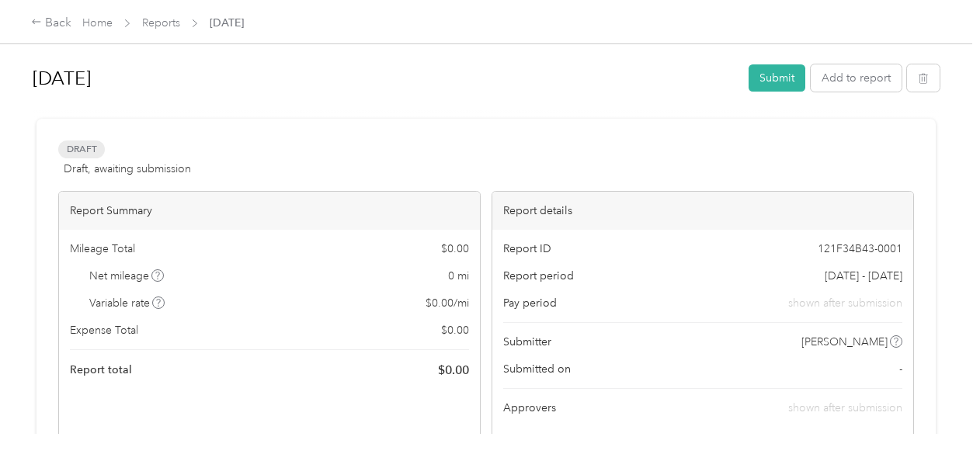 The height and width of the screenshot is (461, 980). What do you see at coordinates (777, 77) in the screenshot?
I see `button: Submit` at bounding box center [777, 77].